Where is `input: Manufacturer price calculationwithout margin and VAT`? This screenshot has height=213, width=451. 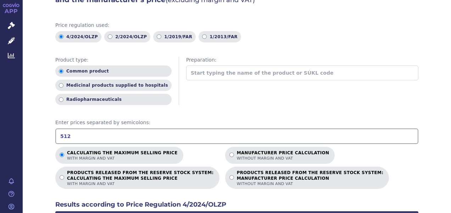
input: Manufacturer price calculationwithout margin and VAT is located at coordinates (231, 155).